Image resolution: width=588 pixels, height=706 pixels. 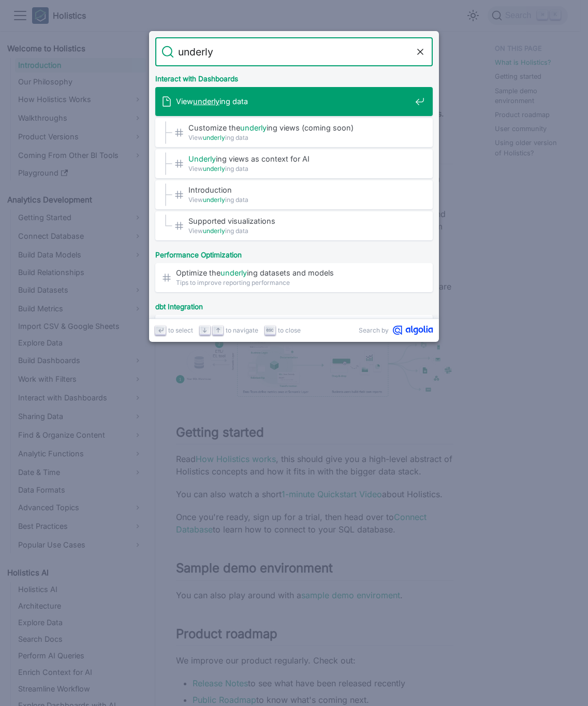 What do you see at coordinates (181, 330) in the screenshot?
I see `span: to select` at bounding box center [181, 330].